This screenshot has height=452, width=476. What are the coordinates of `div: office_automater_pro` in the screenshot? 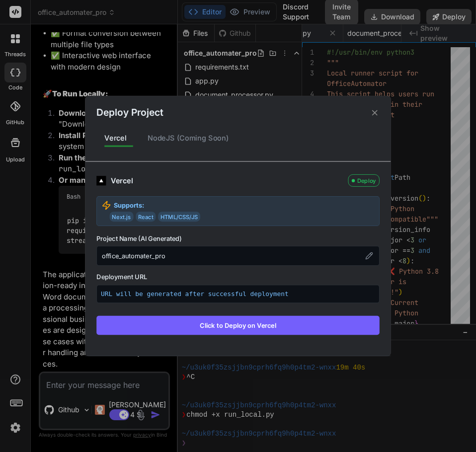 It's located at (238, 256).